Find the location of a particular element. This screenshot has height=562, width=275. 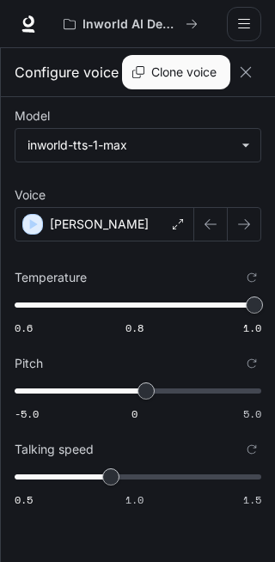

span: 0.8 is located at coordinates (134, 328).